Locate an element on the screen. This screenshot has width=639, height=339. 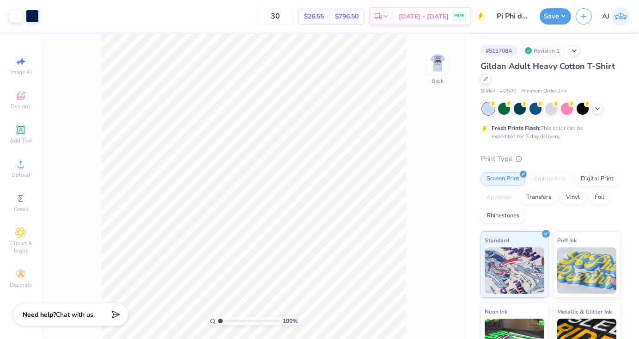
div: Rhinestones is located at coordinates (502, 216).